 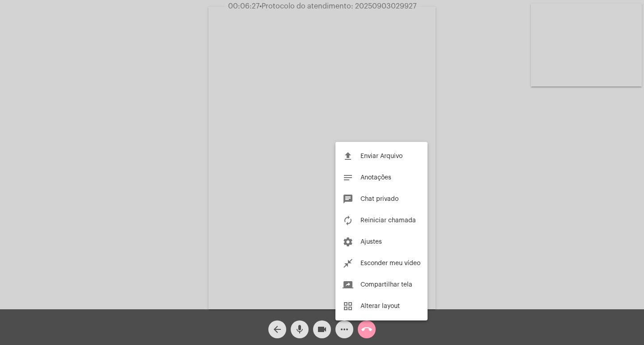 I want to click on mat-icon: autorenew, so click(x=348, y=220).